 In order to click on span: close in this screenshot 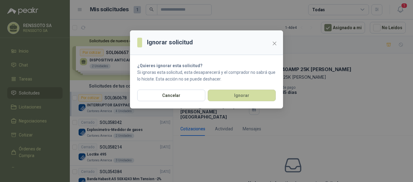, I will do `click(275, 43)`.